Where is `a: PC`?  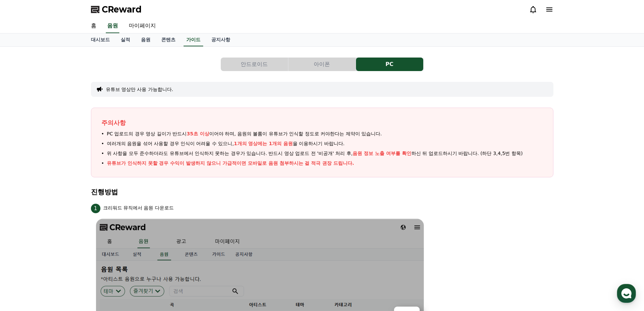
a: PC is located at coordinates (390, 64).